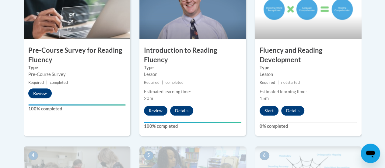 The height and width of the screenshot is (168, 385). What do you see at coordinates (77, 74) in the screenshot?
I see `div: Pre-Course Survey` at bounding box center [77, 74].